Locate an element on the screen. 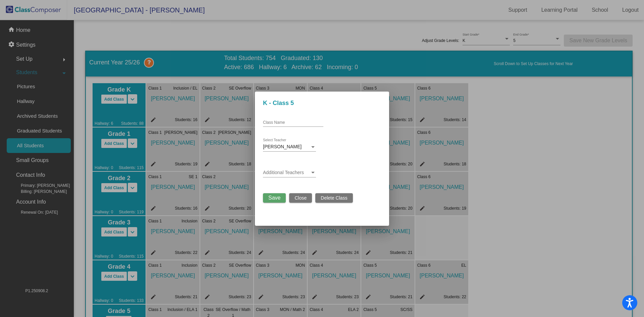  button: Close is located at coordinates (300, 198).